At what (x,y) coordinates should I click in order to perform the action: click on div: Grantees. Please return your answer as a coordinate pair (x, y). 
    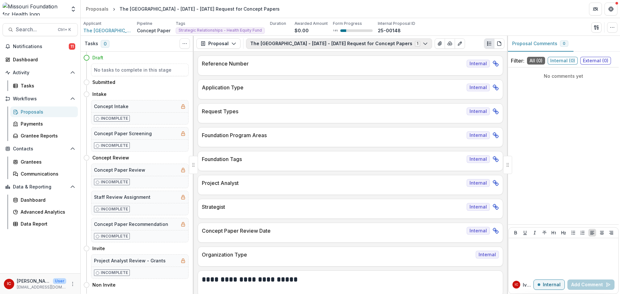
    Looking at the image, I should click on (46, 162).